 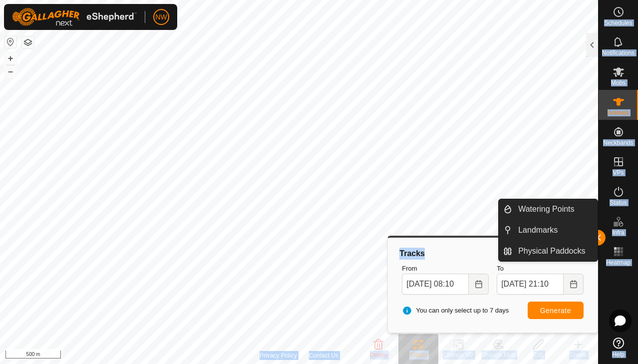 What do you see at coordinates (541, 268) in the screenshot?
I see `label: To` at bounding box center [541, 268].